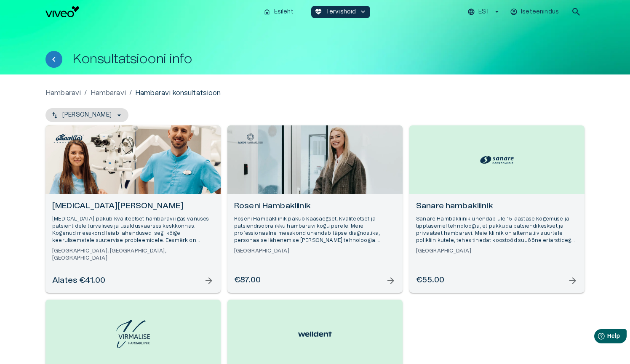  I want to click on span: ecg_heart, so click(319, 12).